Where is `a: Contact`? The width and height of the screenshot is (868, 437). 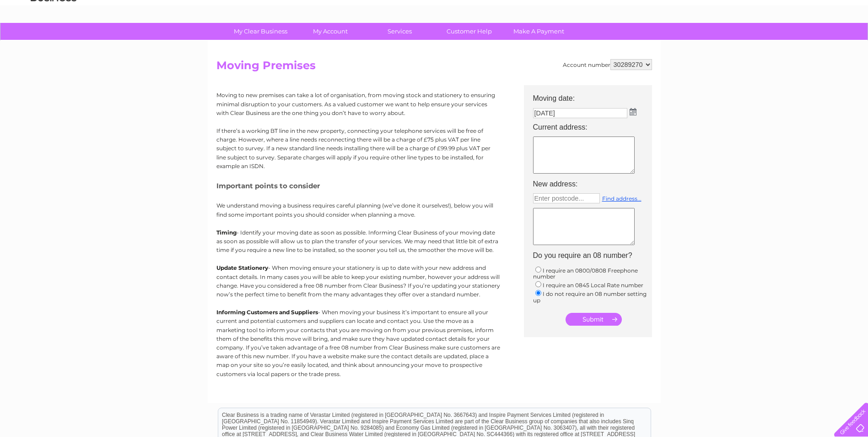 a: Contact is located at coordinates (818, 42).